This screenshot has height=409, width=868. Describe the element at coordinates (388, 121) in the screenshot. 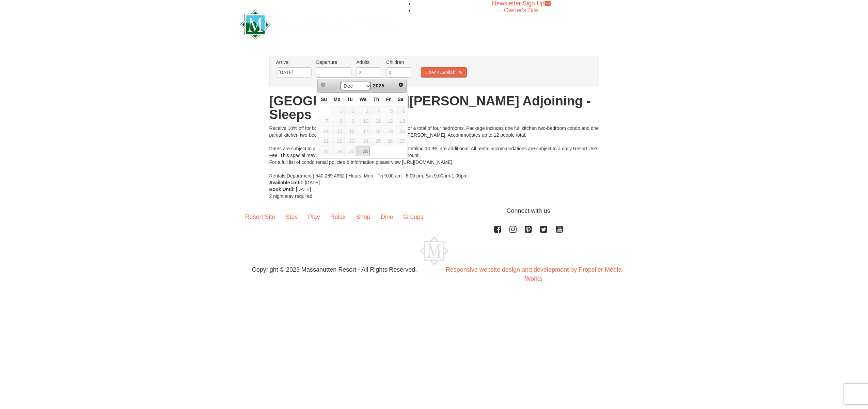

I see `span: 12` at that location.